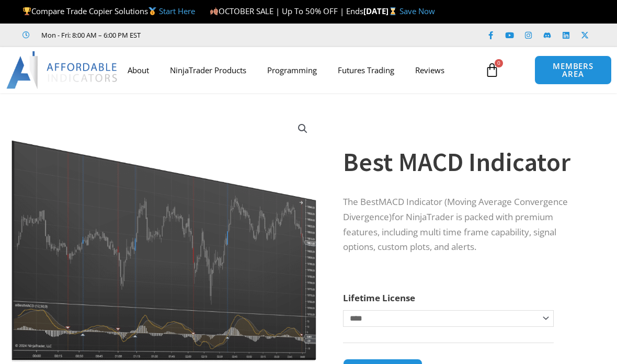 The image size is (617, 364). Describe the element at coordinates (138, 70) in the screenshot. I see `a: About` at that location.